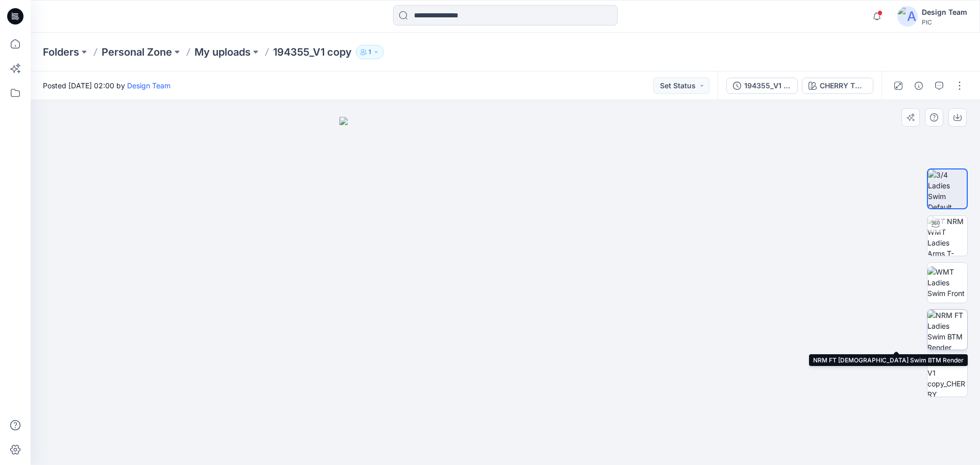 Image resolution: width=980 pixels, height=465 pixels. I want to click on a: Folders, so click(61, 52).